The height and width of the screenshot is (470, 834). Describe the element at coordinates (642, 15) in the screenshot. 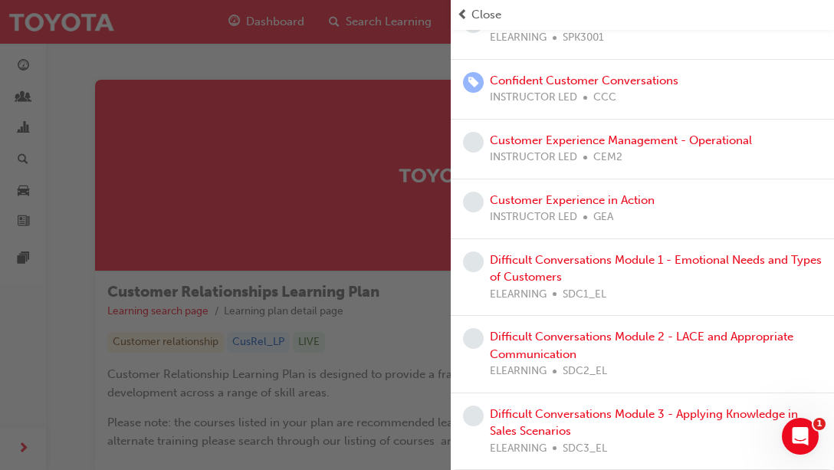

I see `button: prev-iconClose` at that location.